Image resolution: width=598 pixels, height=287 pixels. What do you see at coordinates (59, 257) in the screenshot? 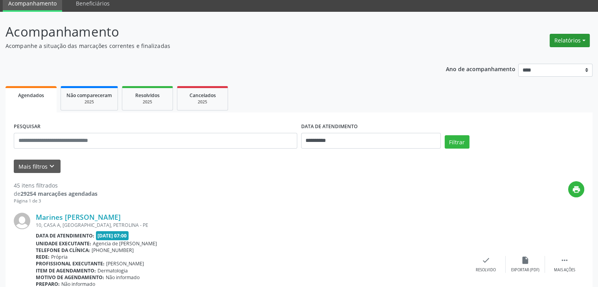
I see `span: Própria` at bounding box center [59, 257].